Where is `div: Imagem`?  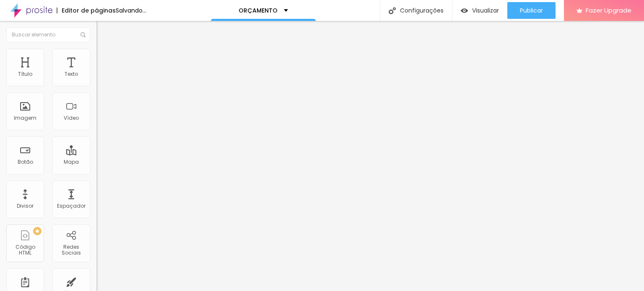
div: Imagem is located at coordinates (25, 118).